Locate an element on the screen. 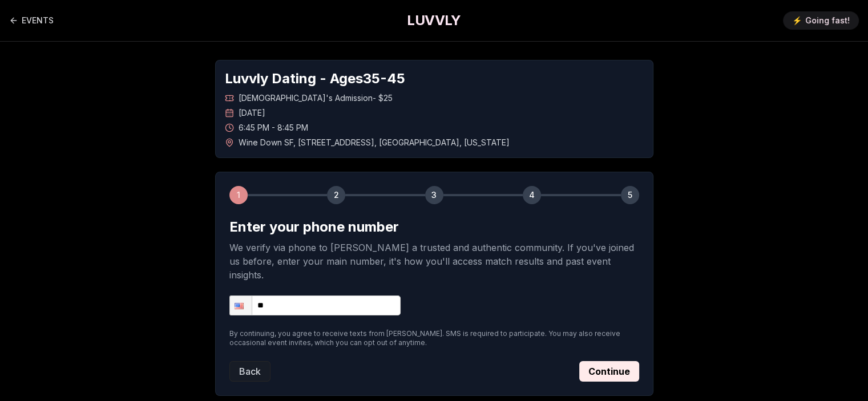  a: Back to events is located at coordinates (31, 21).